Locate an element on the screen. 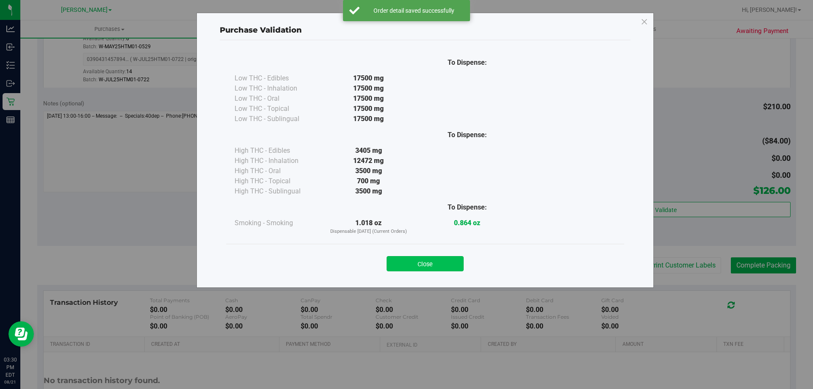 Image resolution: width=813 pixels, height=389 pixels. div: Low THC - Oral is located at coordinates (277, 99).